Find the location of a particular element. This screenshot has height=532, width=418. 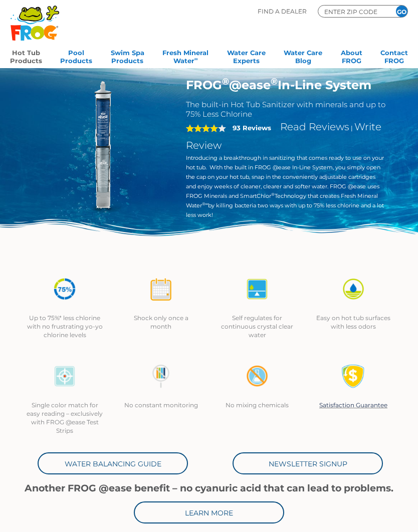

img: icon-atease-75percent-less is located at coordinates (64, 289).